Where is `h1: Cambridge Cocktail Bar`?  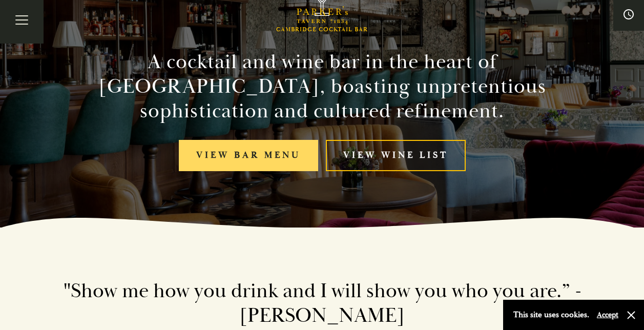 h1: Cambridge Cocktail Bar is located at coordinates (322, 30).